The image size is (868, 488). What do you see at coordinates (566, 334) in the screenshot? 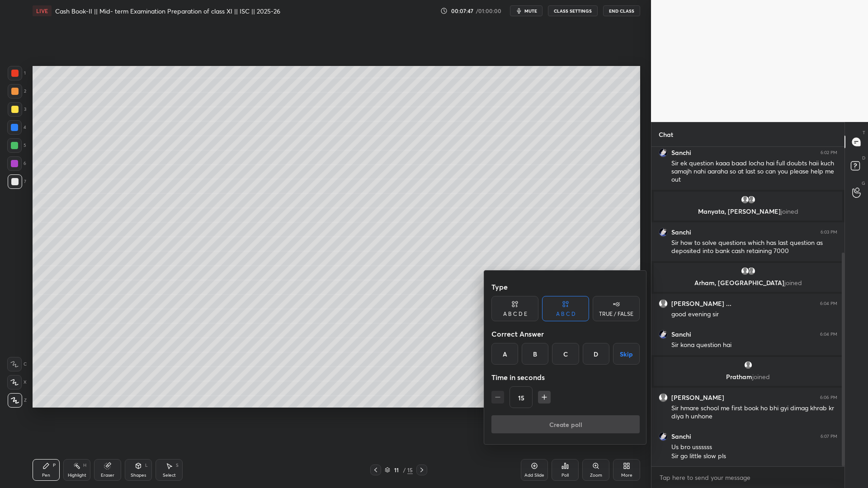
I see `div: Correct Answer` at bounding box center [566, 334].